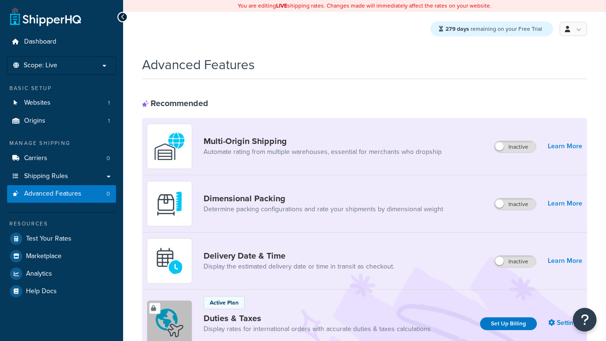  I want to click on li: Carriers, so click(62, 158).